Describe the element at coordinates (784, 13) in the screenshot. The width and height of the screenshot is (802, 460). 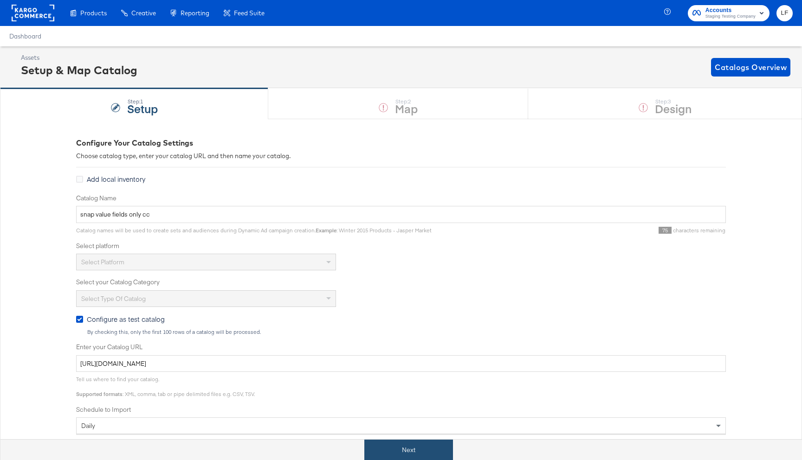
I see `span: LF` at that location.